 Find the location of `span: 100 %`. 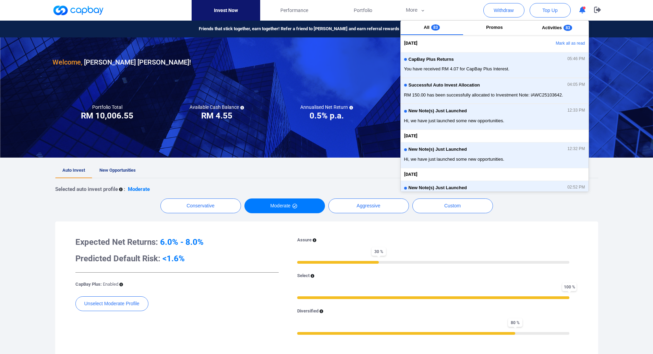

span: 100 % is located at coordinates (570, 286).